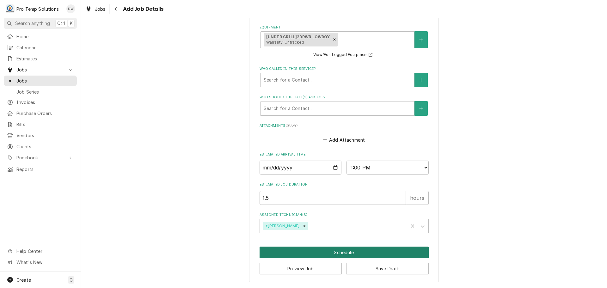 The image size is (607, 288). I want to click on span: Vendors, so click(45, 135).